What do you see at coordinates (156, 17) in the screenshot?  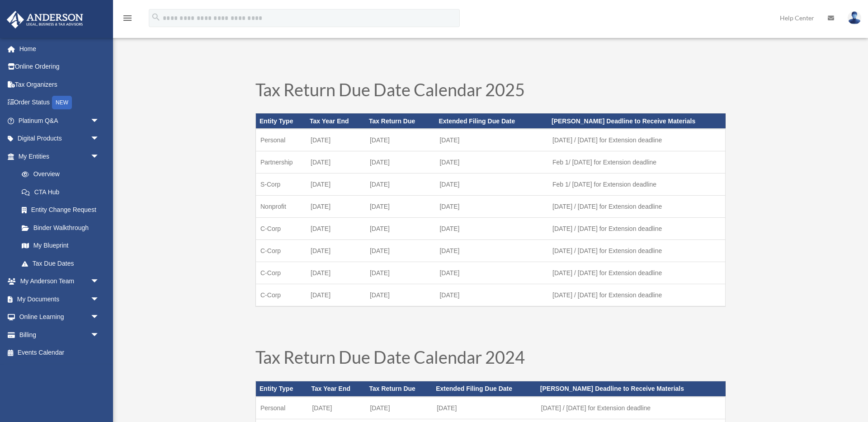 I see `i: search` at bounding box center [156, 17].